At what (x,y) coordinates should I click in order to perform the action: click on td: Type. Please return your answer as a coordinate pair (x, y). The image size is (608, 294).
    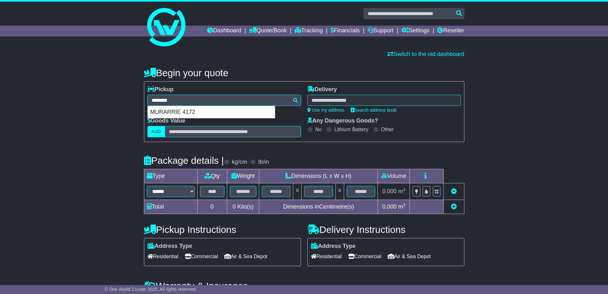
    Looking at the image, I should click on (171, 176).